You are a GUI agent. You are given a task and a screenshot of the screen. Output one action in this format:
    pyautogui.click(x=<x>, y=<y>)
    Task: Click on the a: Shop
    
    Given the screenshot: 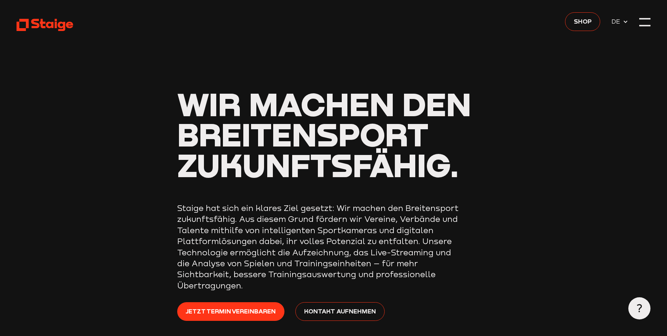 What is the action you would take?
    pyautogui.click(x=583, y=21)
    